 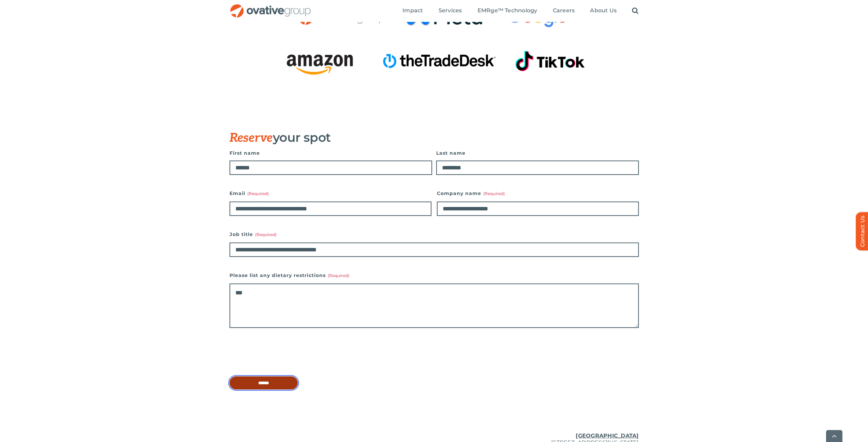 I want to click on a: About Us, so click(x=603, y=11).